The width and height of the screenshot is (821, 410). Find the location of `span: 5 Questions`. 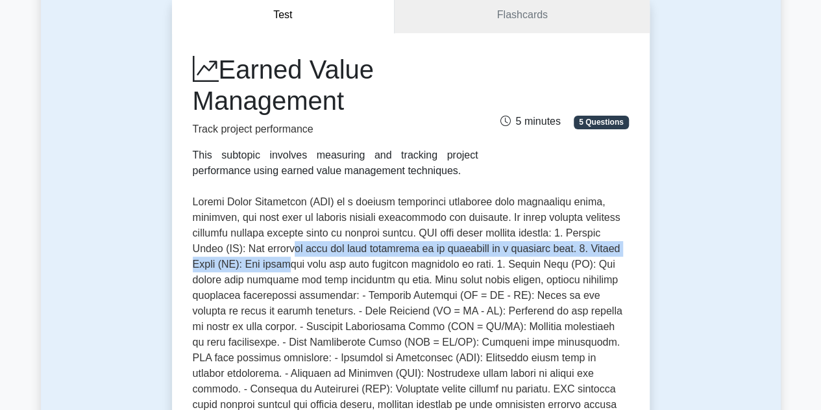

span: 5 Questions is located at coordinates (601, 122).